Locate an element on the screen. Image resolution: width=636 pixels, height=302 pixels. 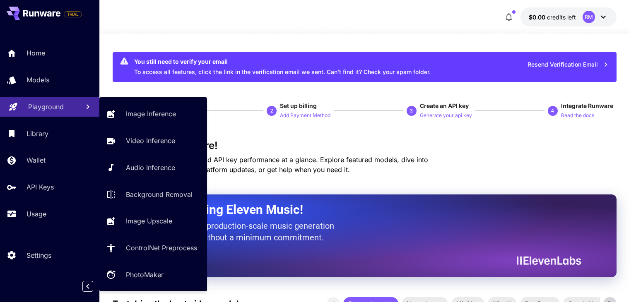
a: PhotoMaker is located at coordinates (153, 275).